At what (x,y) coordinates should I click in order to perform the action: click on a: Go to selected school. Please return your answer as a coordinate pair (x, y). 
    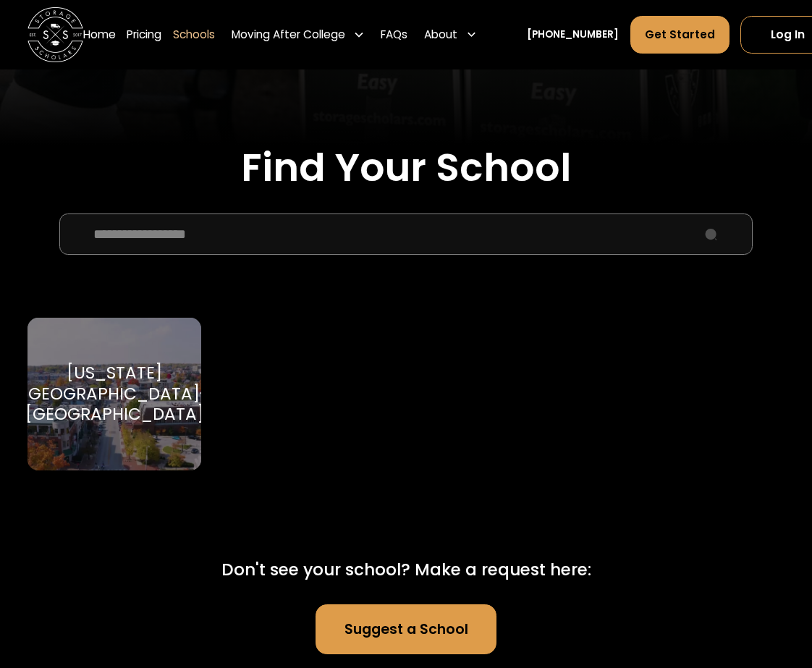
    Looking at the image, I should click on (115, 394).